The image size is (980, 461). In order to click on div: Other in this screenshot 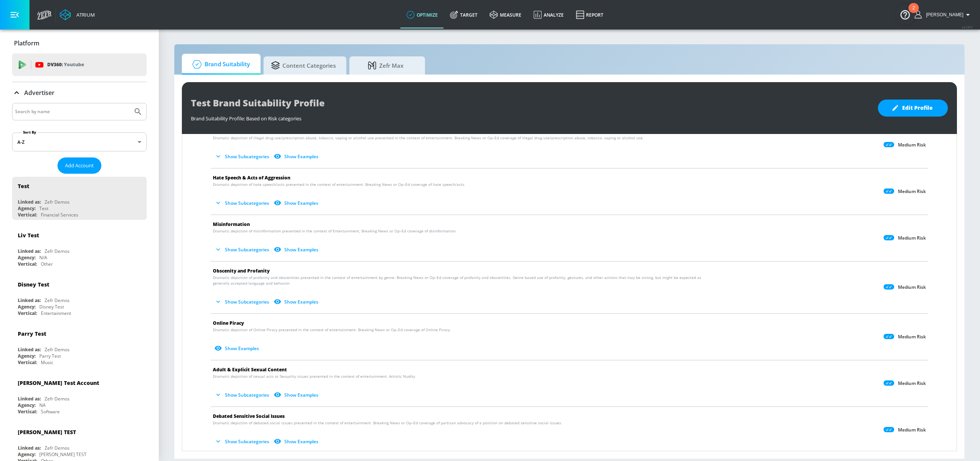, I will do `click(47, 264)`.